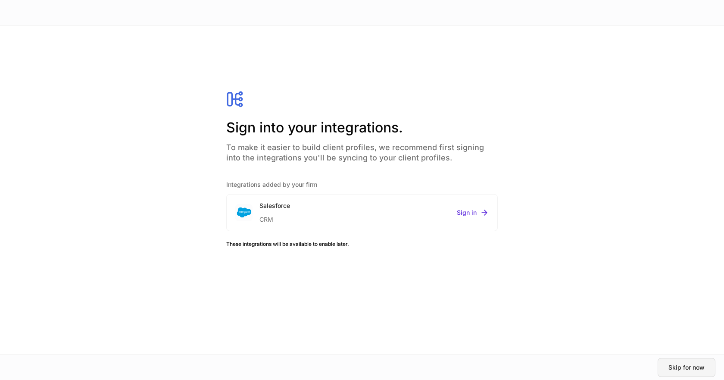 The height and width of the screenshot is (380, 724). What do you see at coordinates (275, 217) in the screenshot?
I see `div: CRM` at bounding box center [275, 217].